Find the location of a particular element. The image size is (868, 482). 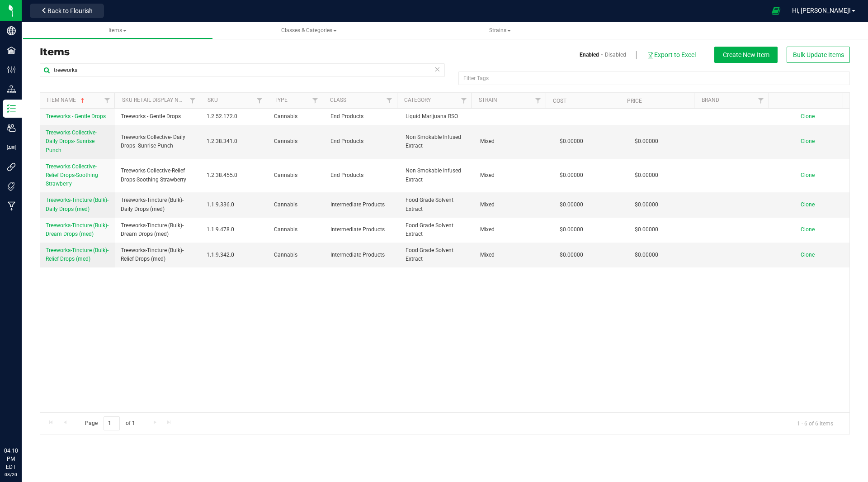

button: Export to Excel is located at coordinates (671, 55).